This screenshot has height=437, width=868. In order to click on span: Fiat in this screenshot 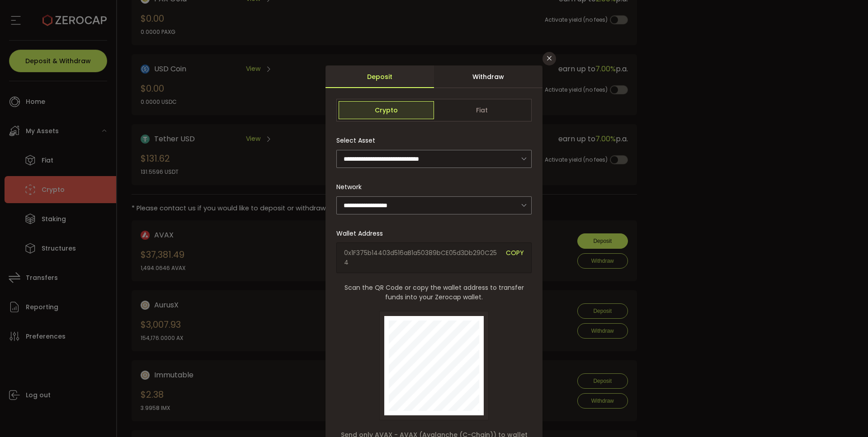, I will do `click(481, 110)`.